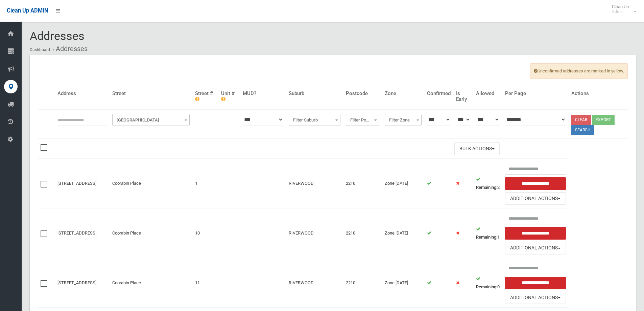 The image size is (644, 311). Describe the element at coordinates (477, 148) in the screenshot. I see `button: Bulk Actions` at that location.